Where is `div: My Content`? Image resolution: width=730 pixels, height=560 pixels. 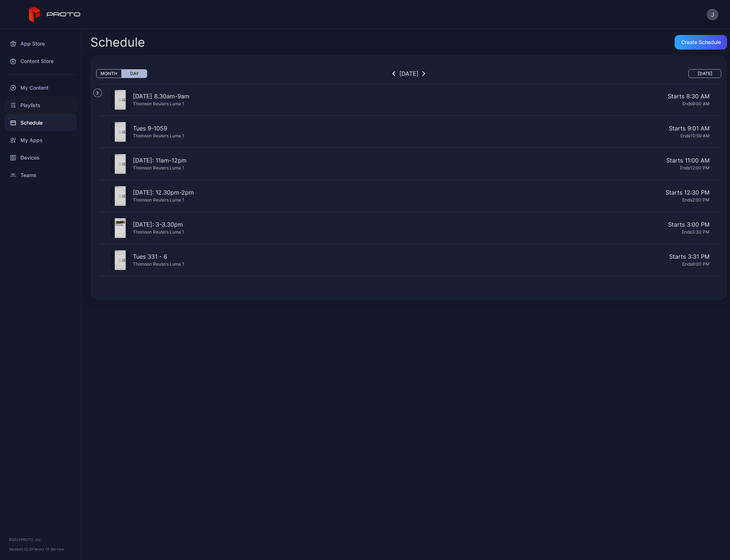 div: My Content is located at coordinates (41, 88).